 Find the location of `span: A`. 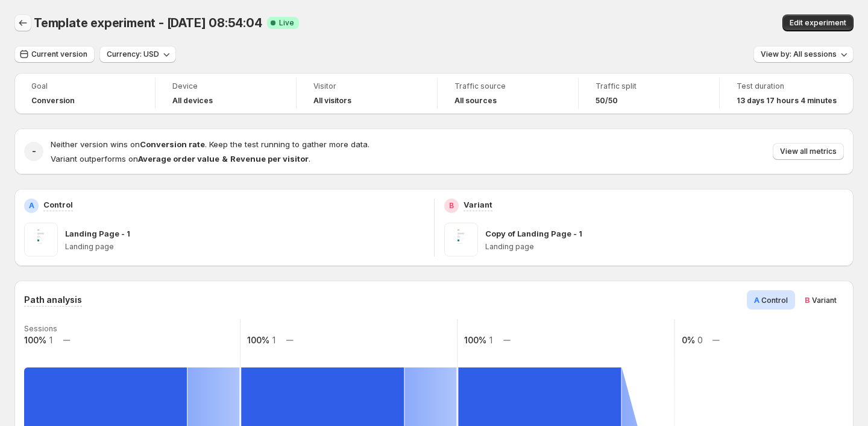

span: A is located at coordinates (757, 300).